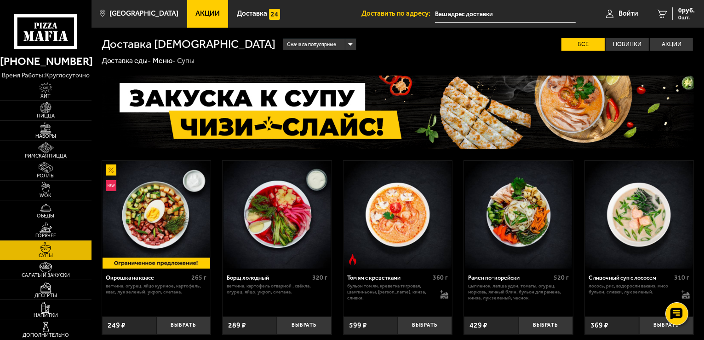  Describe the element at coordinates (398, 214) in the screenshot. I see `img: Том ям с креветками` at that location.